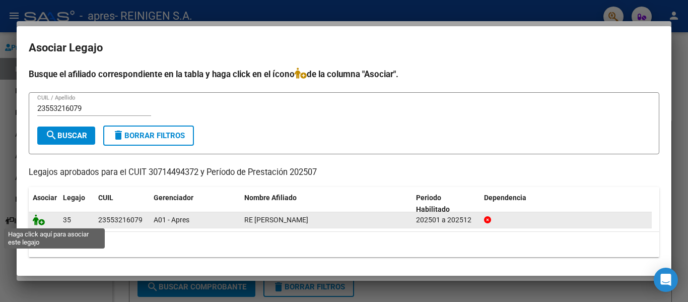 This screenshot has width=688, height=302. What do you see at coordinates (44, 204) in the screenshot?
I see `datatable-header-cell: Asociar` at bounding box center [44, 204].